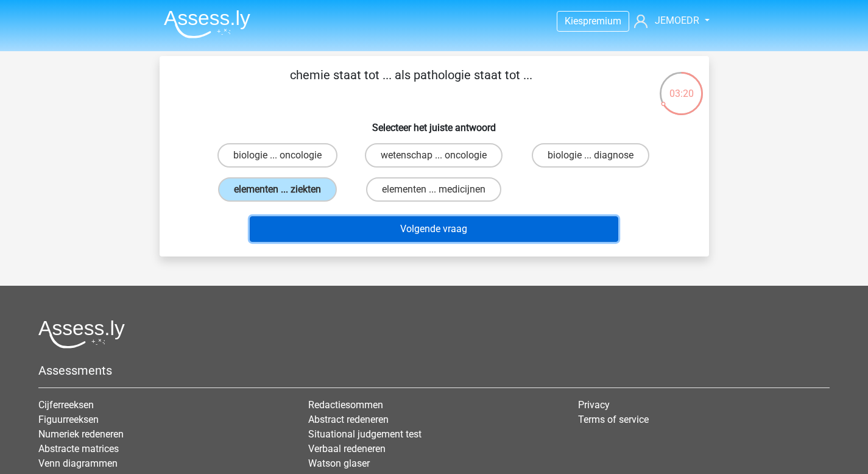 Image resolution: width=868 pixels, height=474 pixels. Describe the element at coordinates (593, 21) in the screenshot. I see `a: Kiespremium` at that location.